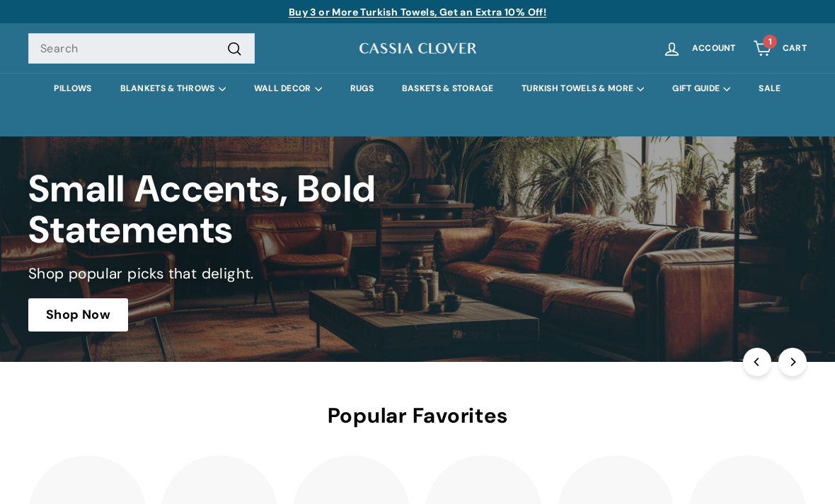 This screenshot has height=504, width=835. Describe the element at coordinates (142, 49) in the screenshot. I see `input: Search` at that location.